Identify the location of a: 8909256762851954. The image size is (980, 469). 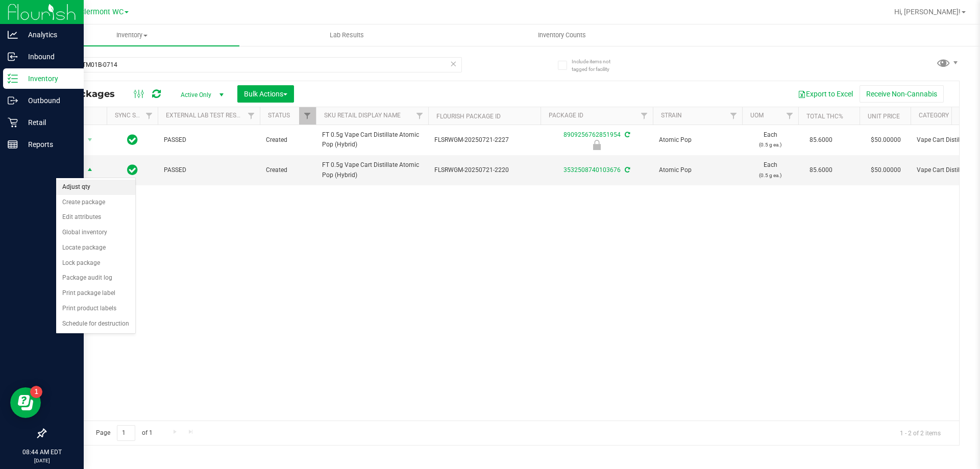
(592, 134).